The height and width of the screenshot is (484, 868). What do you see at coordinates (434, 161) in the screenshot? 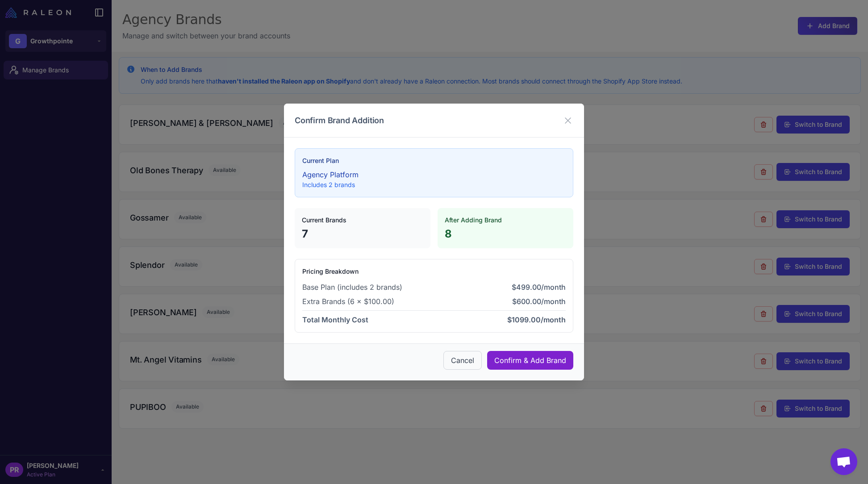
I see `h4: Current Plan` at bounding box center [434, 161].